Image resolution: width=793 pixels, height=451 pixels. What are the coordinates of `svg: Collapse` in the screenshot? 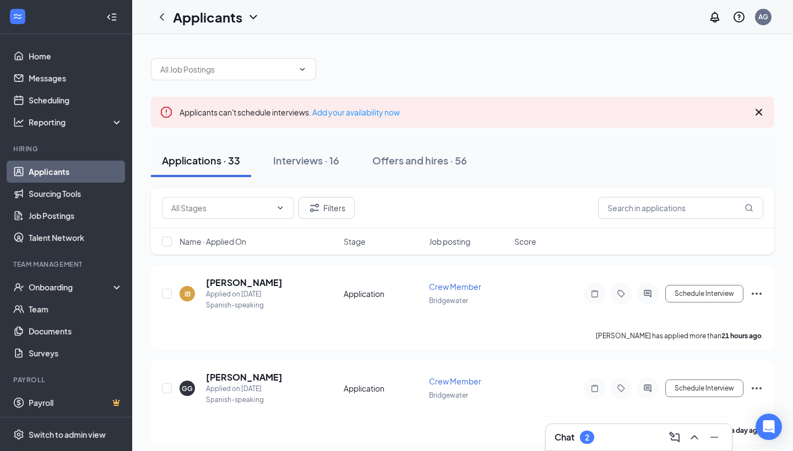 It's located at (112, 17).